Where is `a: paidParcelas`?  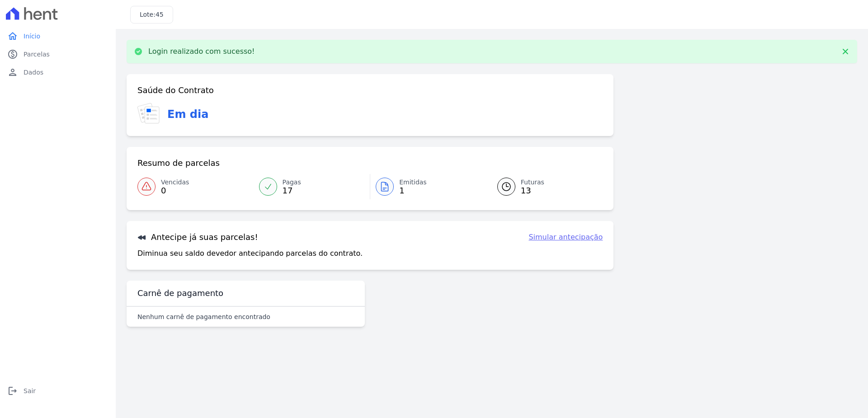 a: paidParcelas is located at coordinates (58, 54).